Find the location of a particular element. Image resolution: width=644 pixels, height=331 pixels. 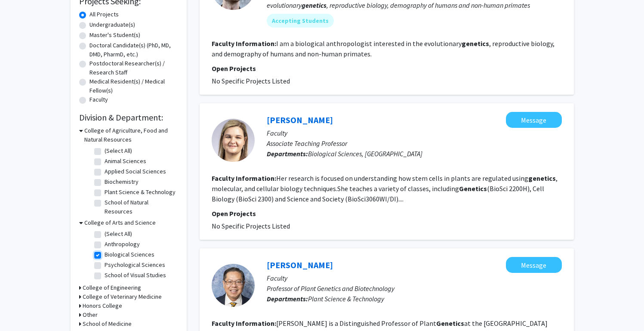

mat-chip: Accepting Students is located at coordinates (300, 21).